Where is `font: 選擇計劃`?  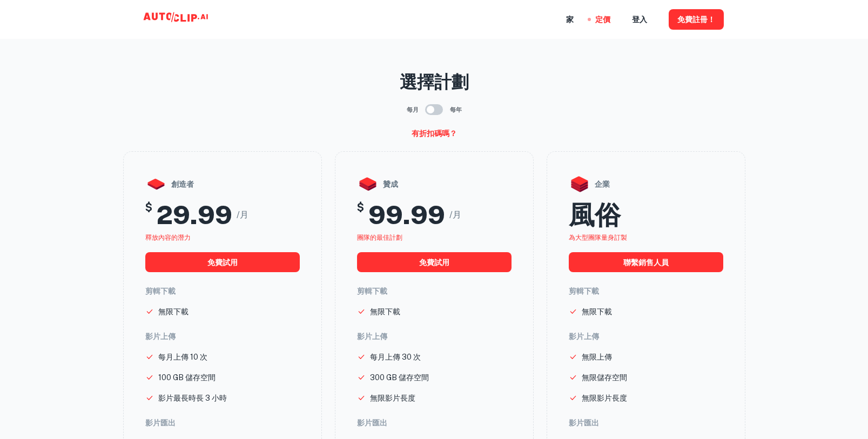
font: 選擇計劃 is located at coordinates (434, 82).